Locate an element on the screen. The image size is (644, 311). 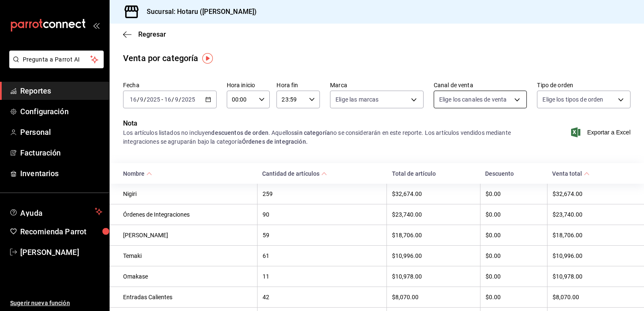
label: Hora inicio is located at coordinates (248, 85).